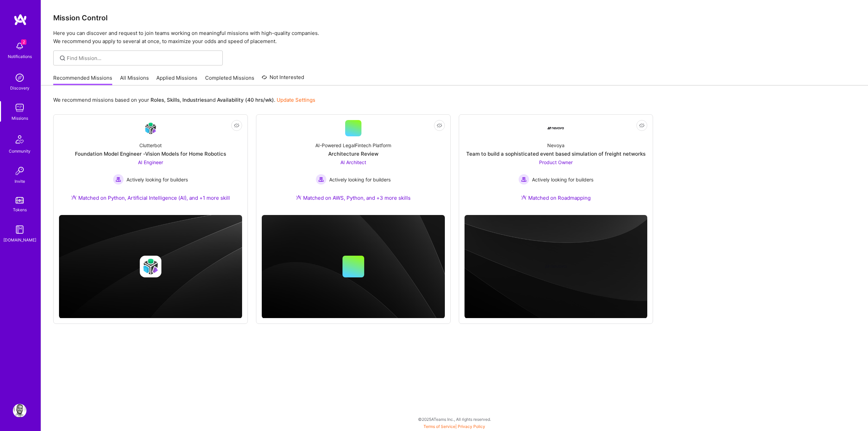 Image resolution: width=868 pixels, height=431 pixels. What do you see at coordinates (62, 58) in the screenshot?
I see `i: icon SearchGrey` at bounding box center [62, 58].